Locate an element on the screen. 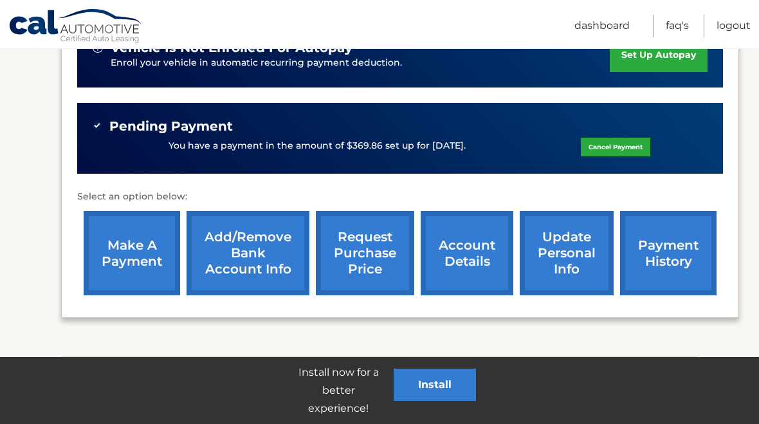 The width and height of the screenshot is (759, 424). p: Enroll your vehicle in automatic recurring payment deduction. is located at coordinates (360, 63).